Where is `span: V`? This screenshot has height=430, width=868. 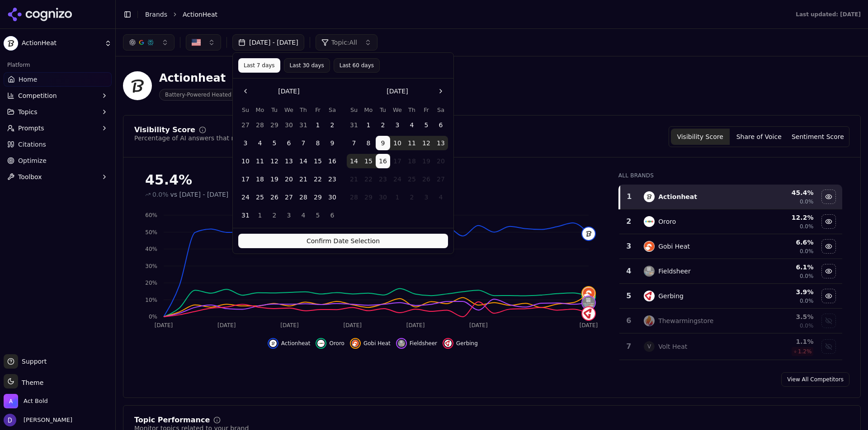 span: V is located at coordinates (649, 347).